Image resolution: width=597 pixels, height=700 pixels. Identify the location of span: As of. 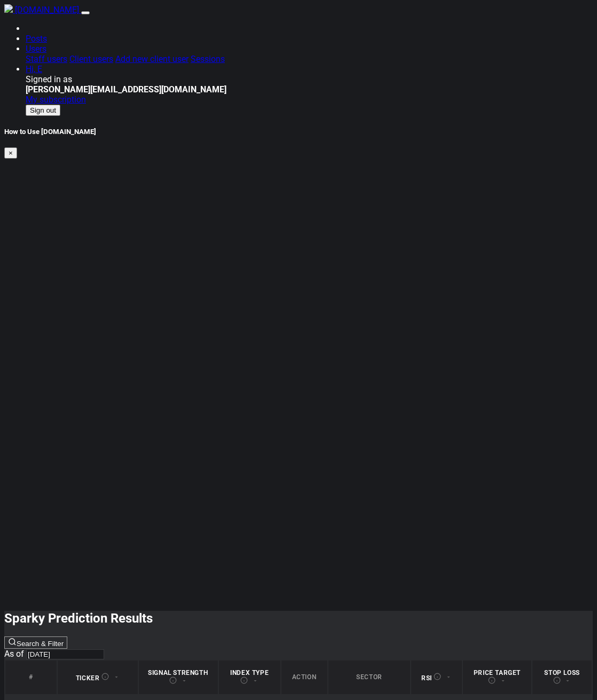
(14, 654).